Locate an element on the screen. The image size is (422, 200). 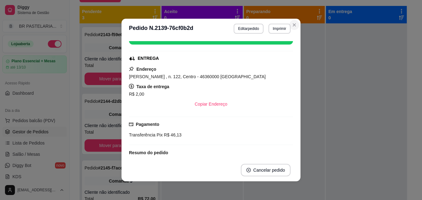
span: R$ 46,13 is located at coordinates (172, 135).